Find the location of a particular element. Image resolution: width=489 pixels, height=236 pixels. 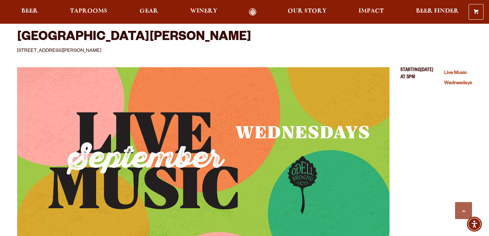

span: Beer Finder is located at coordinates (437, 11).